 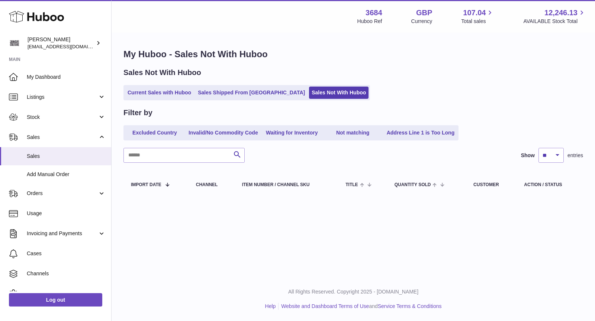 What do you see at coordinates (351, 185) in the screenshot?
I see `span: Title` at bounding box center [351, 185].